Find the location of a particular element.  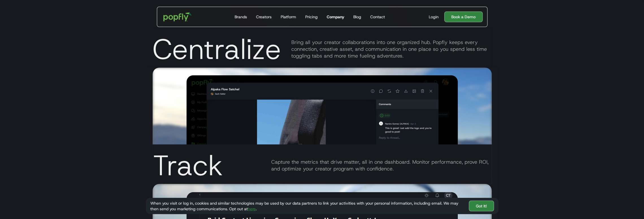

div: Creators is located at coordinates (264, 17).